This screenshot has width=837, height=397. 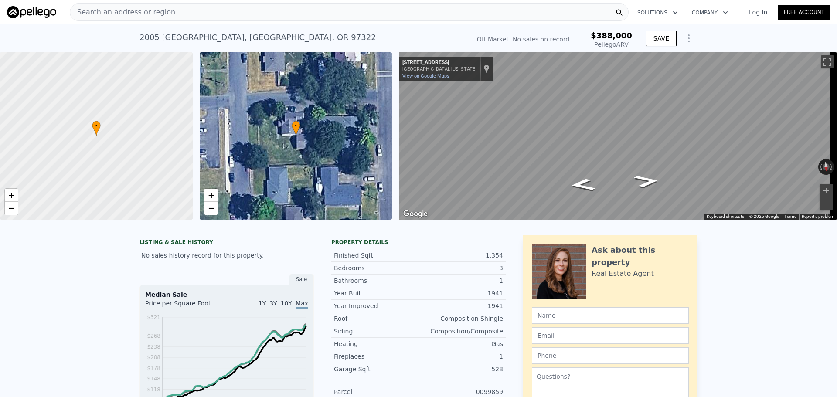 I want to click on div: Map, so click(x=617, y=136).